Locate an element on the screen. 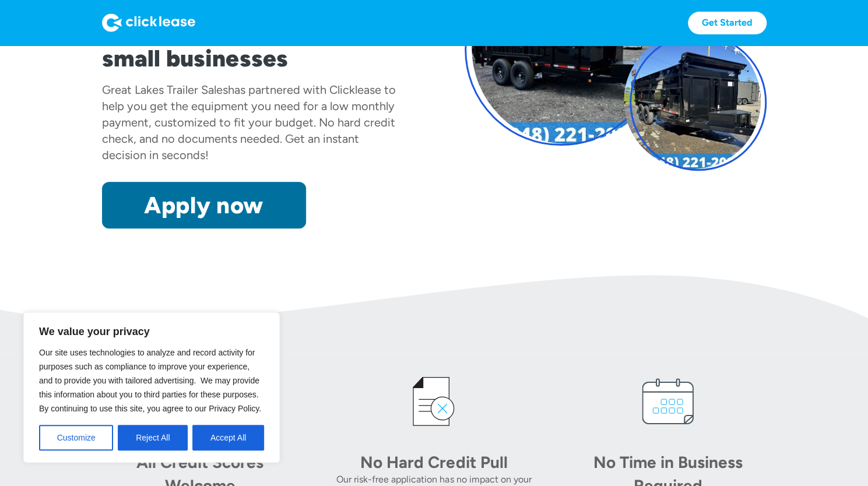  img: credit icon is located at coordinates (434, 402).